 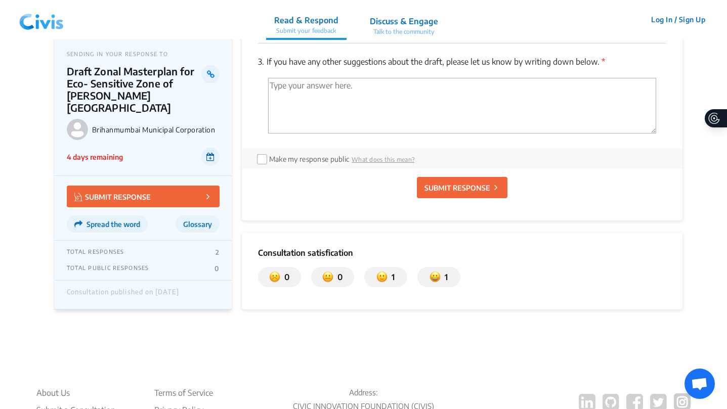 I want to click on img: Brihanmumbai Municipal Corporation logo, so click(x=77, y=130).